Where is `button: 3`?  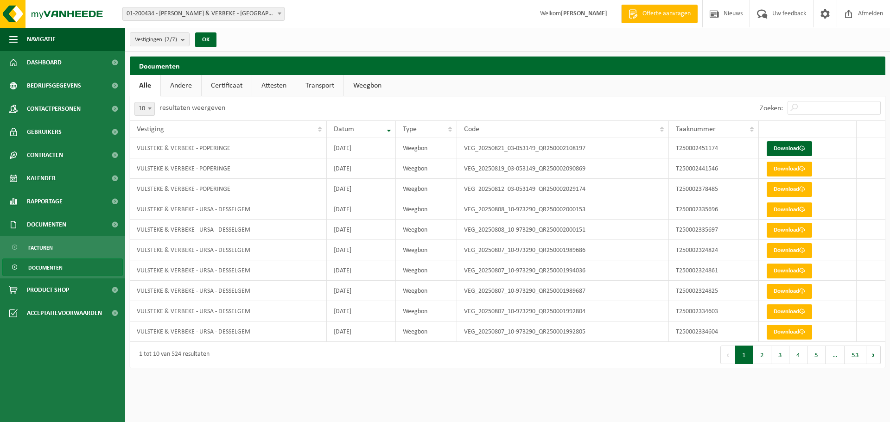 button: 3 is located at coordinates (780, 355).